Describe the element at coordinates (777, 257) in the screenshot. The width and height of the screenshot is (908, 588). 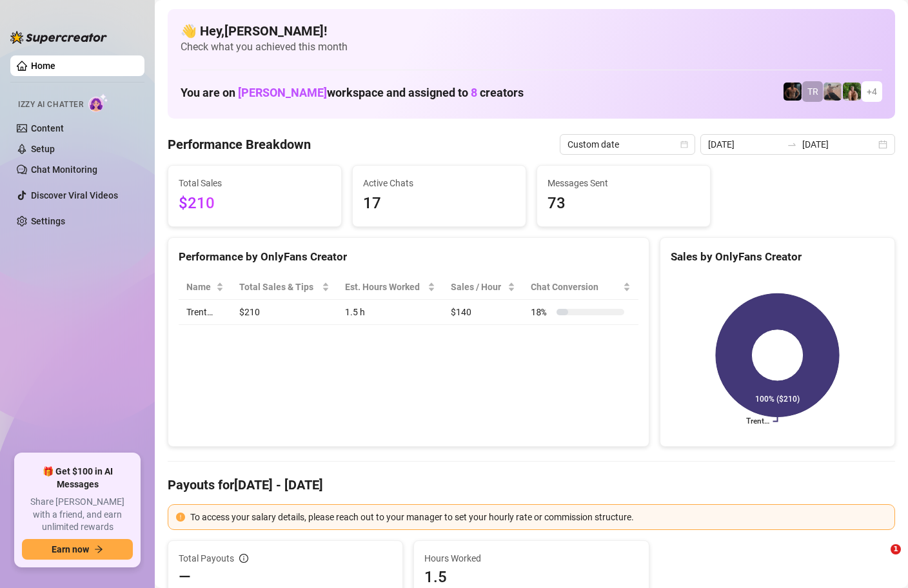
I see `div: Sales by OnlyFans Creator` at that location.